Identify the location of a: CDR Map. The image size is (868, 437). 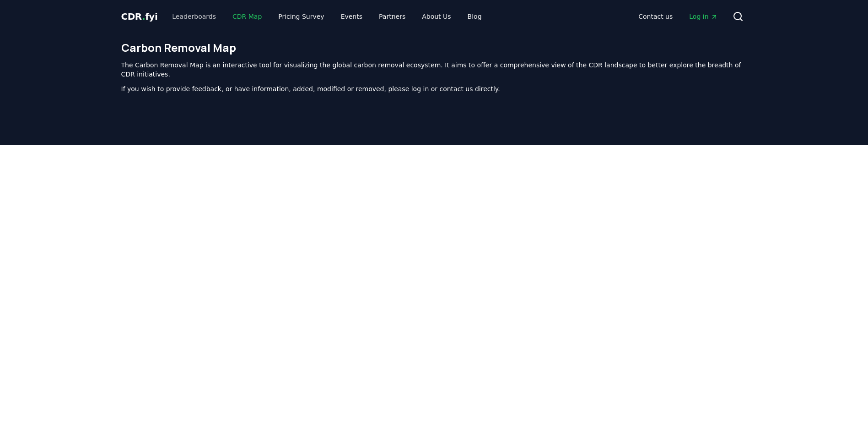
(247, 17).